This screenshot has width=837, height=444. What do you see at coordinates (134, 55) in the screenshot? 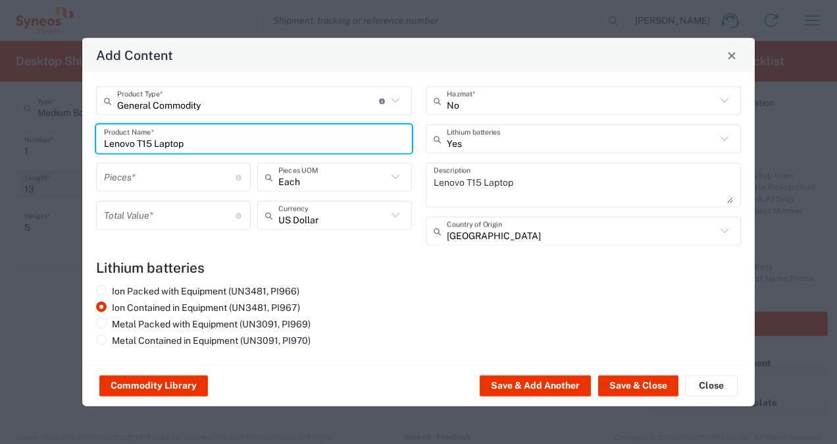
I see `h4: Add Content` at bounding box center [134, 55].